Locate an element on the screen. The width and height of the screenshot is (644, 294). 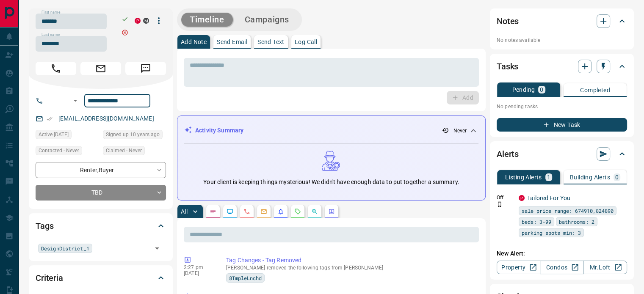
a: Tailored For You is located at coordinates (549, 198).